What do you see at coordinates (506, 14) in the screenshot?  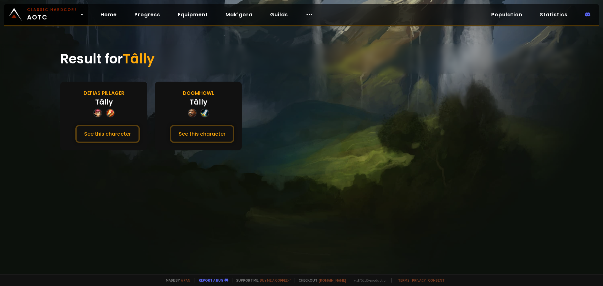 I see `a: Population` at bounding box center [506, 14].